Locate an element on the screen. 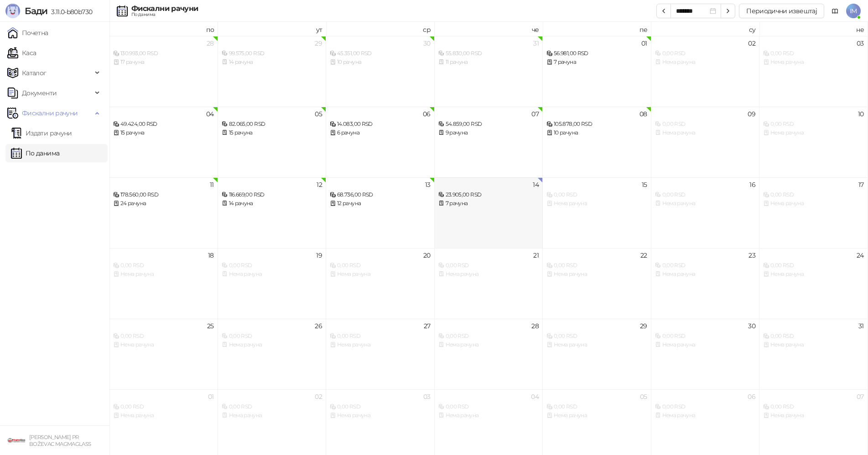 The image size is (868, 455). div: 04 is located at coordinates (210, 114).